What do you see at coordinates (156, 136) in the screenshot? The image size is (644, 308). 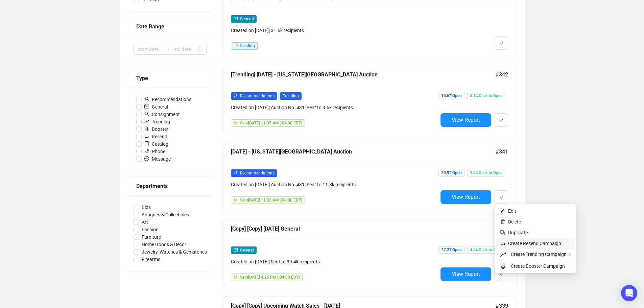 I see `span: Resend` at bounding box center [156, 136].